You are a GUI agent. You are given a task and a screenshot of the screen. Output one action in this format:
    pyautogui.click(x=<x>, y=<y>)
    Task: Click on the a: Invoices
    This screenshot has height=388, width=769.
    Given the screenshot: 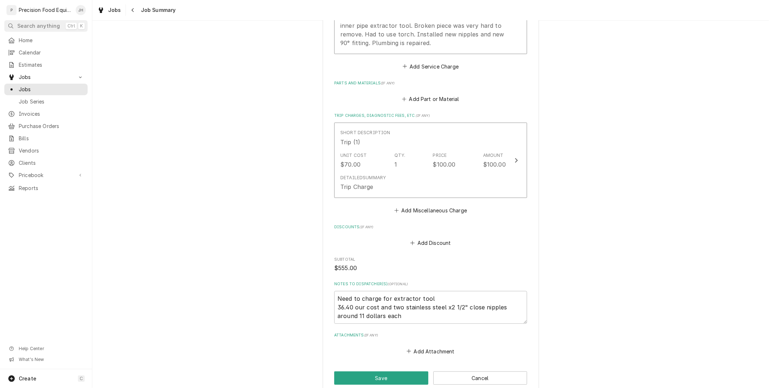 What is the action you would take?
    pyautogui.click(x=46, y=114)
    